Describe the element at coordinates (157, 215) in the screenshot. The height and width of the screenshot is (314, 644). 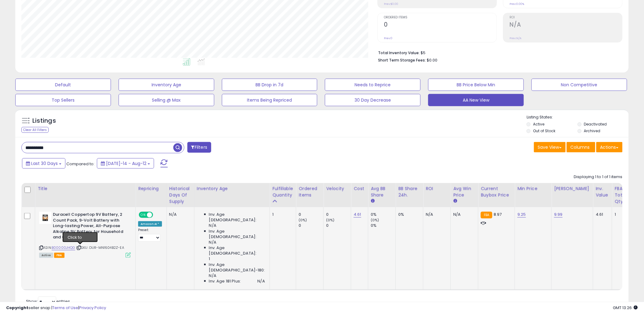
I see `span: OFF` at that location.